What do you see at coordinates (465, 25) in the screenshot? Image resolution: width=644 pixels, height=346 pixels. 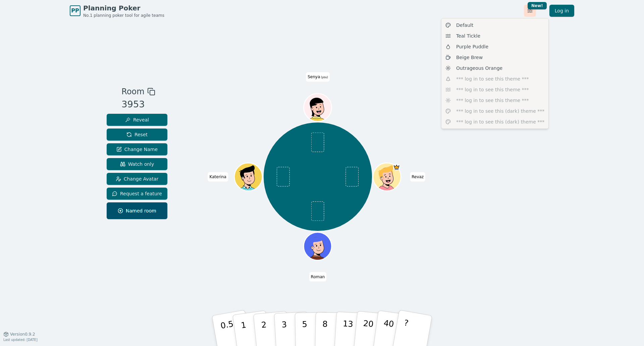 I see `span: Default` at bounding box center [465, 25].